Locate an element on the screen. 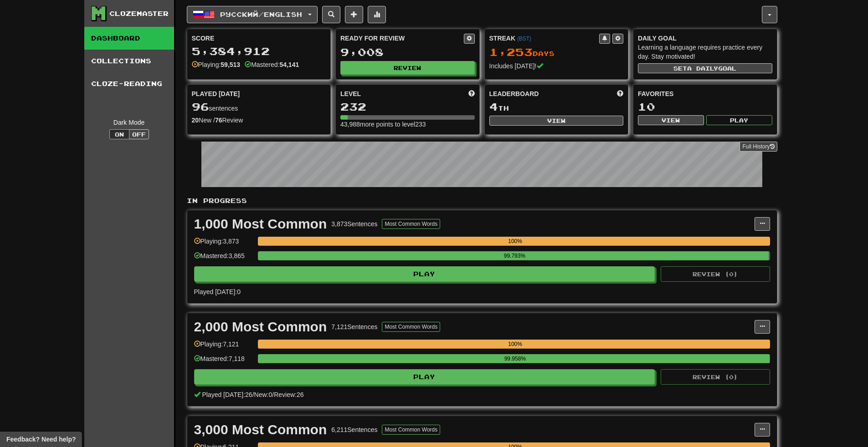  div: Mastered: 3,865 is located at coordinates (224, 258).